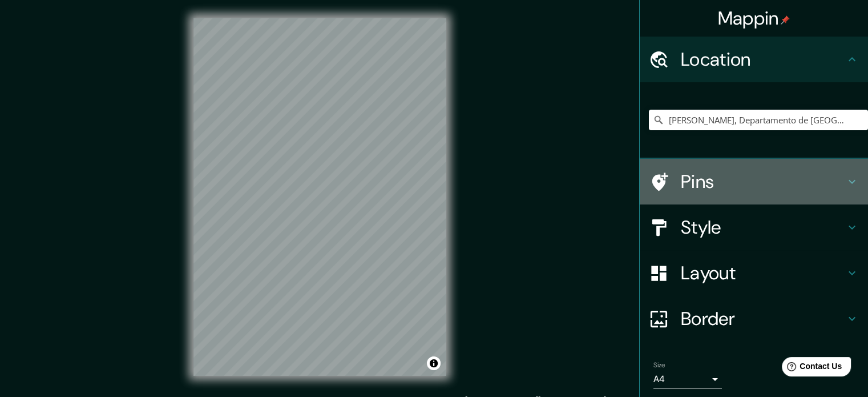 Image resolution: width=868 pixels, height=397 pixels. I want to click on div: Pins, so click(754, 181).